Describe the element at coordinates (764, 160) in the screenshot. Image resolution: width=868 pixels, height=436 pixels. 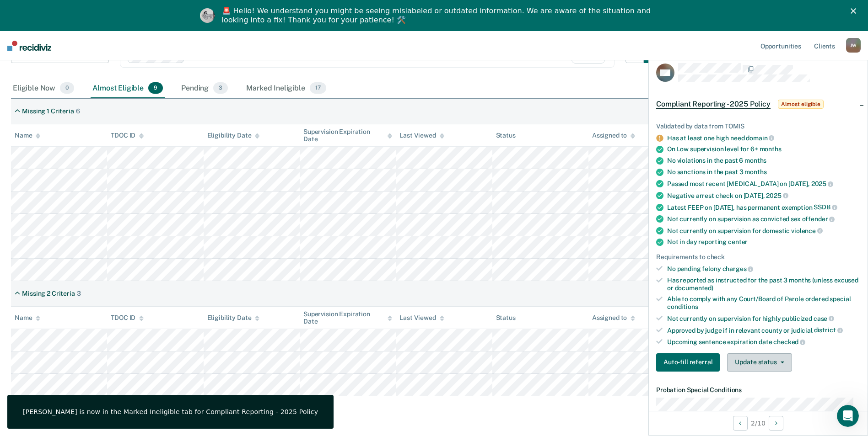
I see `div: No violations in the past 6` at that location.